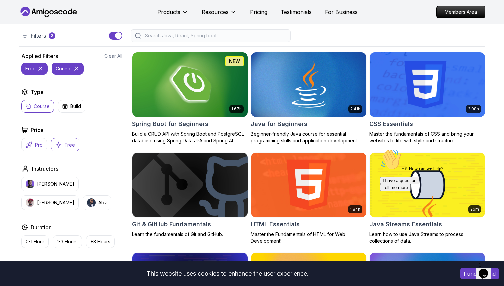 The height and width of the screenshot is (286, 504). What do you see at coordinates (39, 145) in the screenshot?
I see `p: Pro` at bounding box center [39, 145].